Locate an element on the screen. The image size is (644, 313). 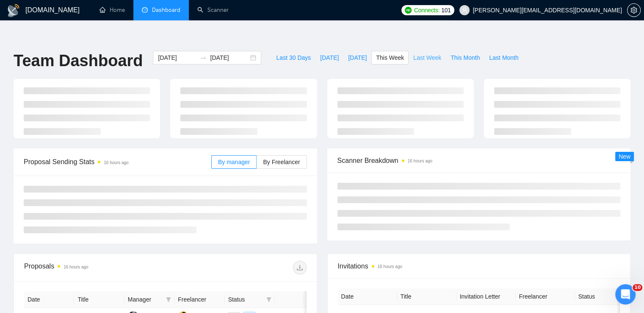
span: Dashboard is located at coordinates (166, 9).